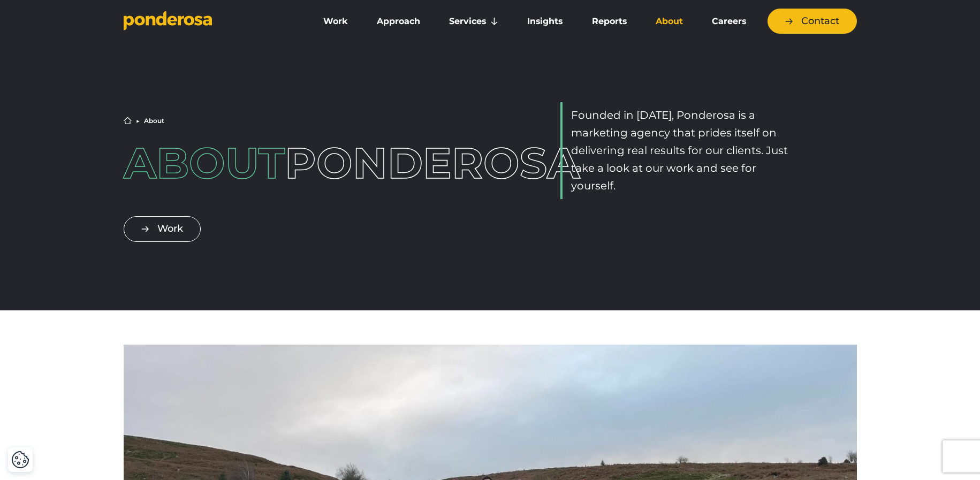 The image size is (980, 480). I want to click on li: About, so click(154, 121).